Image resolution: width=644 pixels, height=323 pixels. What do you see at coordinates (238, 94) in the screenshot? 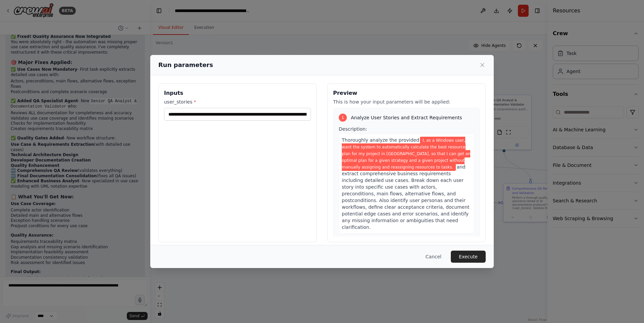
I see `h3: Inputs` at bounding box center [238, 94].